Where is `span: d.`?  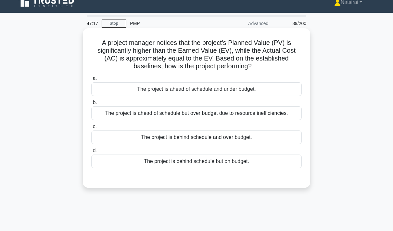
span: d. is located at coordinates (95, 150).